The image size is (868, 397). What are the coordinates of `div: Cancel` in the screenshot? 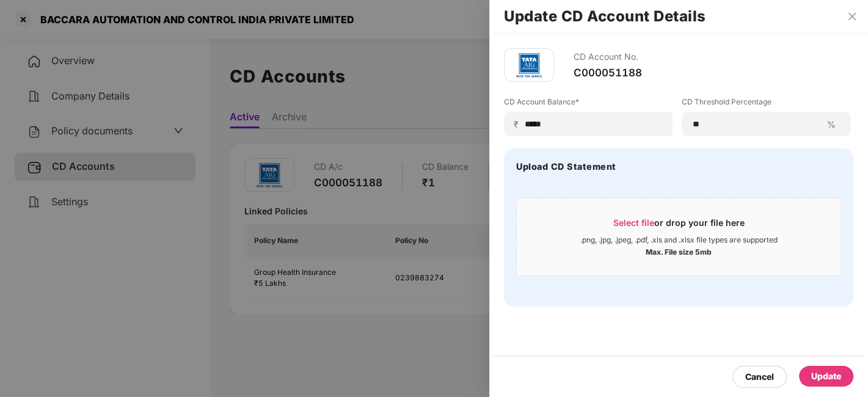 It's located at (759, 377).